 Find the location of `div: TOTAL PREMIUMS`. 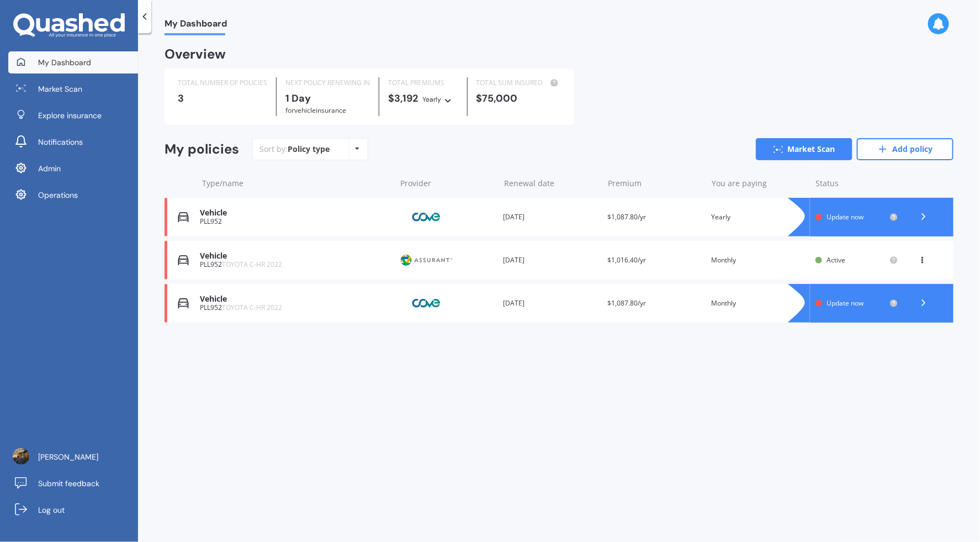

div: TOTAL PREMIUMS is located at coordinates (423, 83).